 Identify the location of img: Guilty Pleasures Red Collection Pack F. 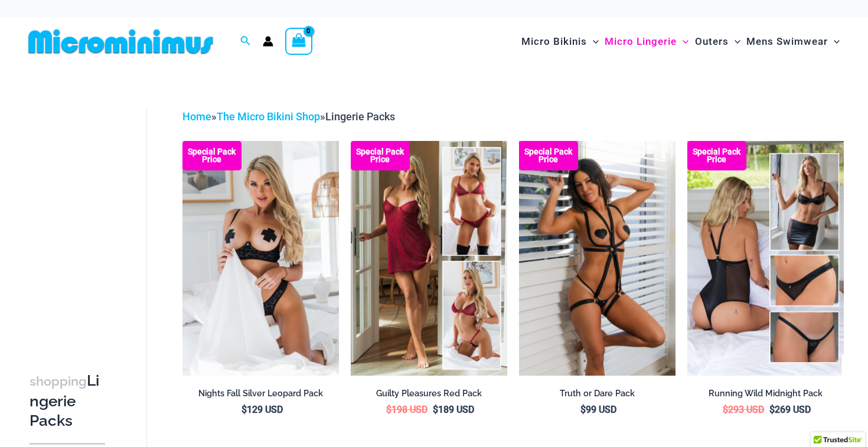
(428, 259).